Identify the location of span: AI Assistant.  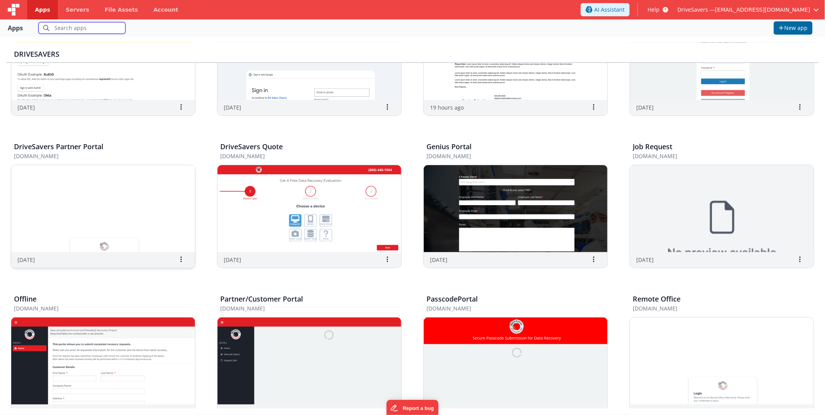
(609, 10).